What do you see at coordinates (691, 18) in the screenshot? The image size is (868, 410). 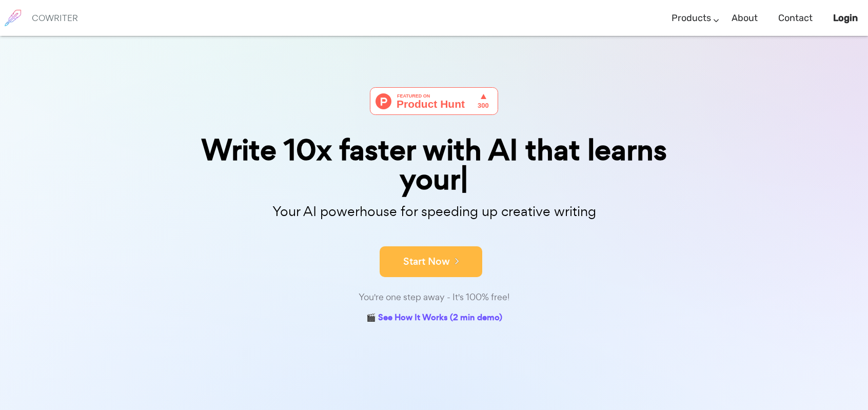 I see `a: Products` at bounding box center [691, 18].